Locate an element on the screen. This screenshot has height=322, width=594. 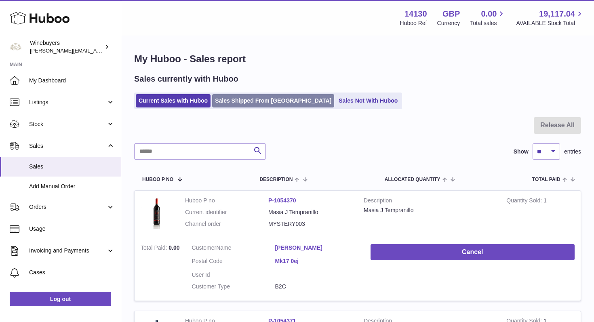
img: peter@winebuyers.com is located at coordinates (16, 47).